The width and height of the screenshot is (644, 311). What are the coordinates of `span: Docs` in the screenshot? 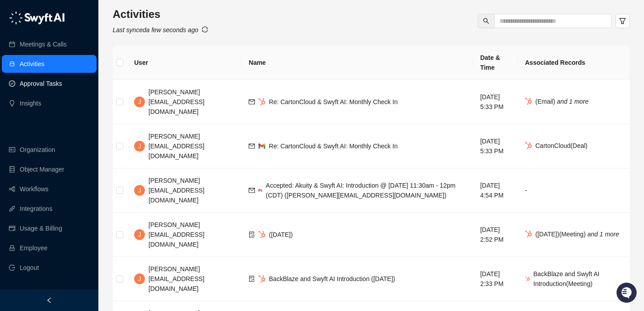 It's located at (25, 129).